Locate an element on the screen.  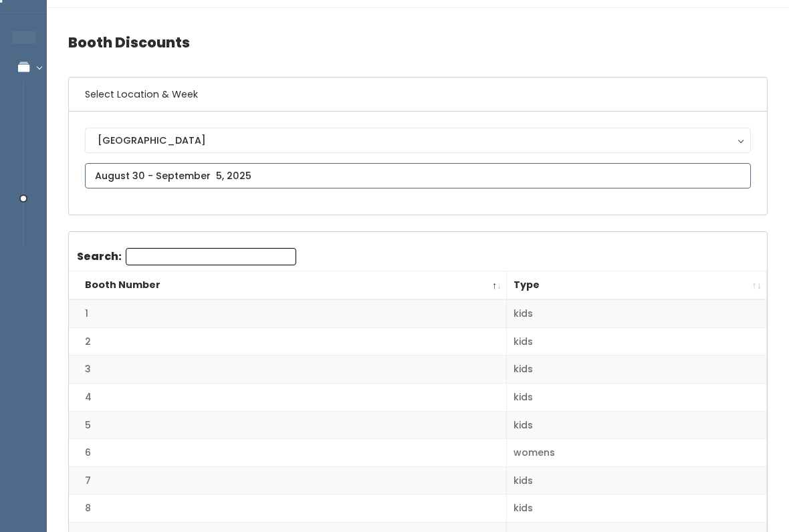
td: 5 is located at coordinates (288, 425).